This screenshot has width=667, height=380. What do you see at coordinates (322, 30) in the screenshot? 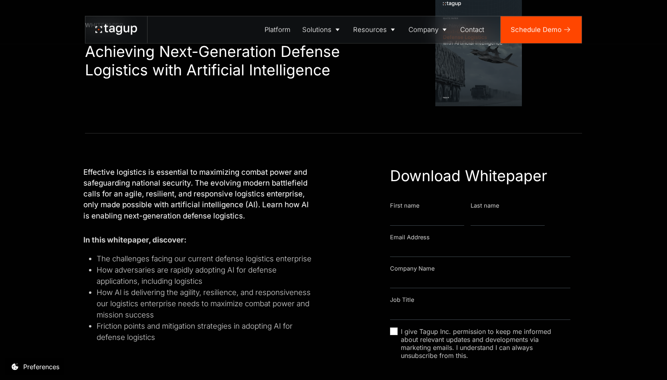
I see `a: Solutions` at bounding box center [322, 30].